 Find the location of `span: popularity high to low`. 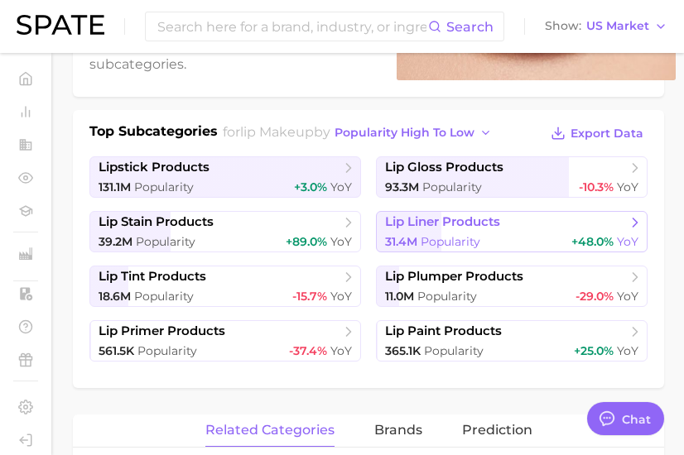

span: popularity high to low is located at coordinates (404, 132).